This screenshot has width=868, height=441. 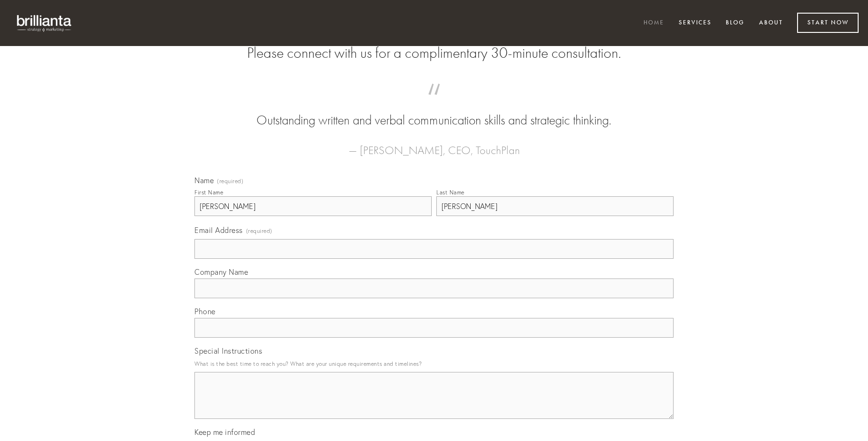 I want to click on blockquote: Outstanding written and verbal communication skills and strategic thinking., so click(x=434, y=111).